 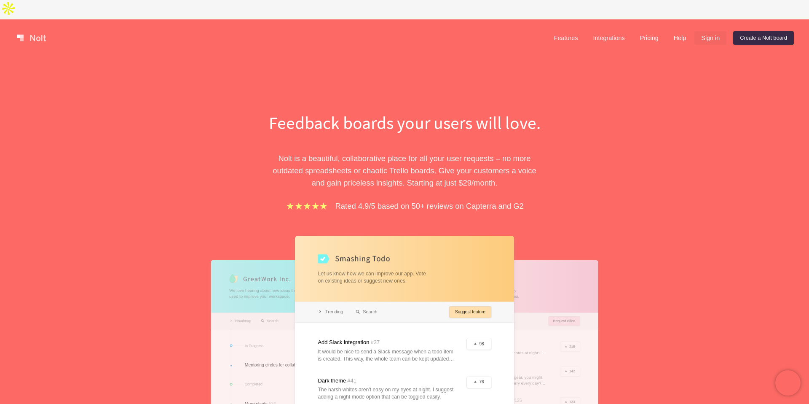 What do you see at coordinates (404, 171) in the screenshot?
I see `p: Nolt is a beautiful, collaborative place for all your user requests – no more outdated spreadshee...` at bounding box center [404, 171].